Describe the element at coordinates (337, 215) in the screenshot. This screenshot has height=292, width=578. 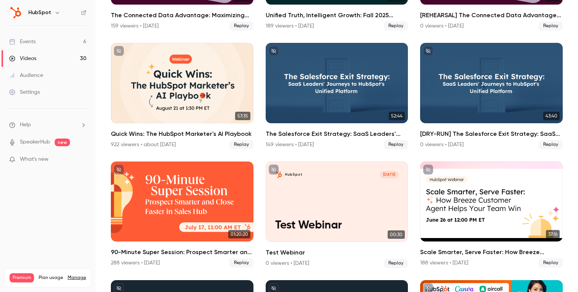
I see `li: Test Webinar` at that location.